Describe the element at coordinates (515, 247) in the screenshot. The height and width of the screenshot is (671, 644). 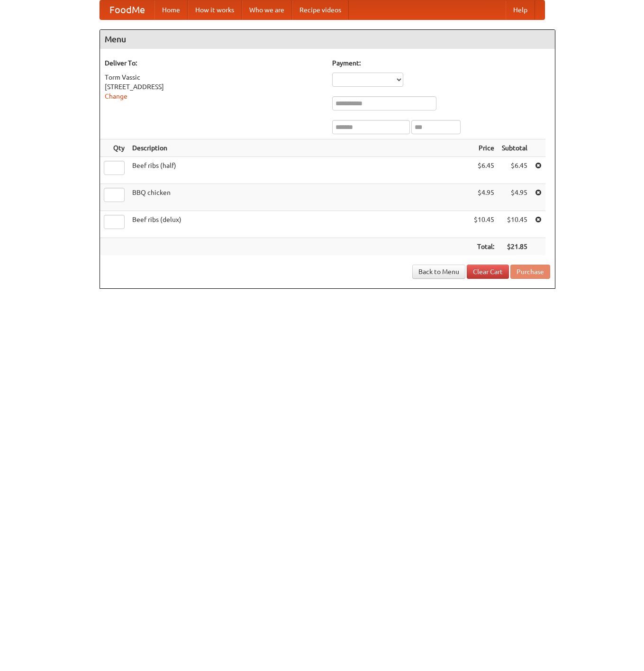
I see `th: $21.85` at that location.